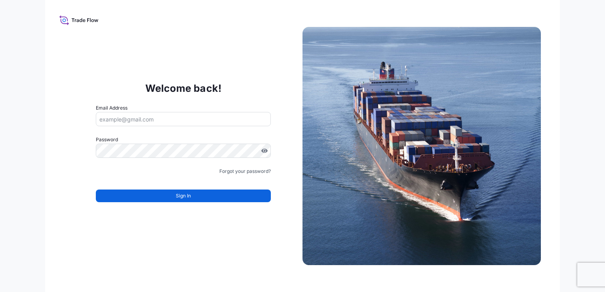 Image resolution: width=605 pixels, height=292 pixels. What do you see at coordinates (421, 146) in the screenshot?
I see `img: Ship illustration` at bounding box center [421, 146].